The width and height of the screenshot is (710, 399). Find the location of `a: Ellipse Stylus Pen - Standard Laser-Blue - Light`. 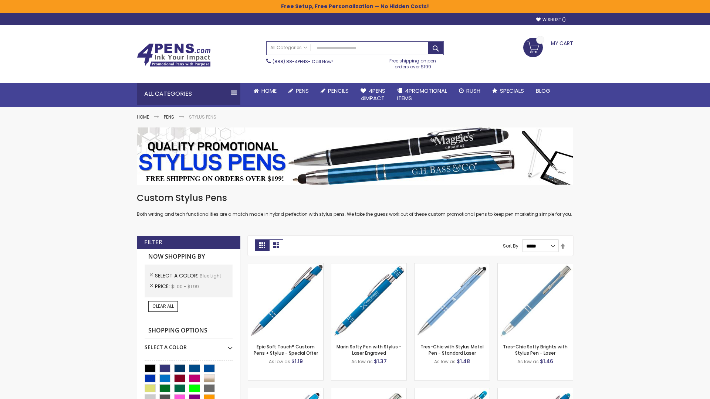

a: Ellipse Stylus Pen - Standard Laser-Blue - Light is located at coordinates (285, 391).